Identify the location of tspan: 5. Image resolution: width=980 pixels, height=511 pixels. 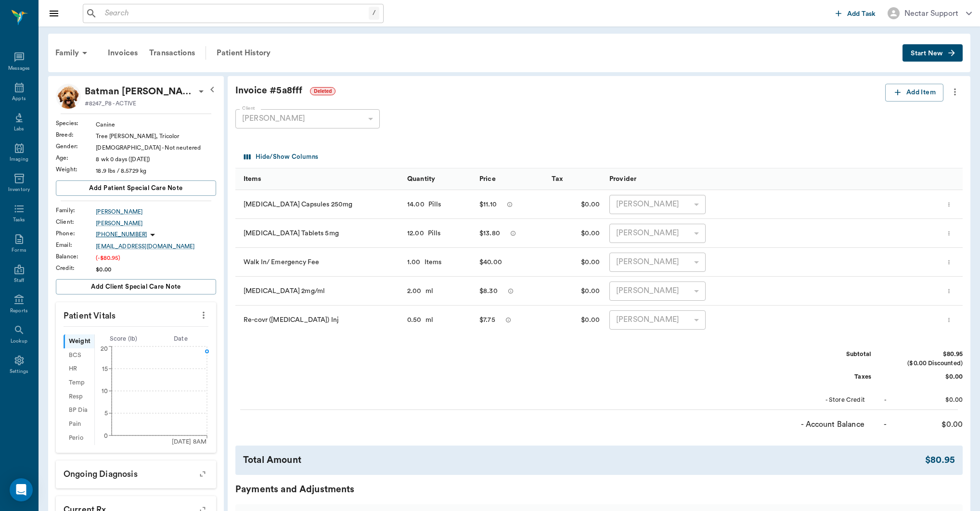
(106, 414).